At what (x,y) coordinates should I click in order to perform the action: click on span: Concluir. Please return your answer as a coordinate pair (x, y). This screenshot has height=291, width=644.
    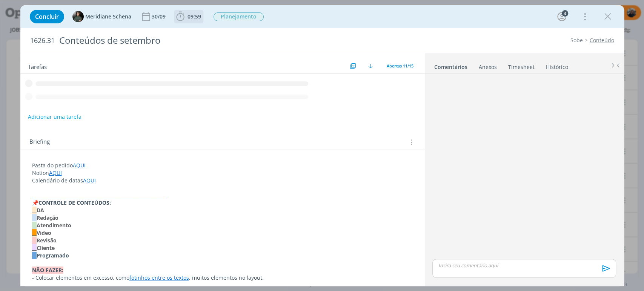
    Looking at the image, I should click on (47, 17).